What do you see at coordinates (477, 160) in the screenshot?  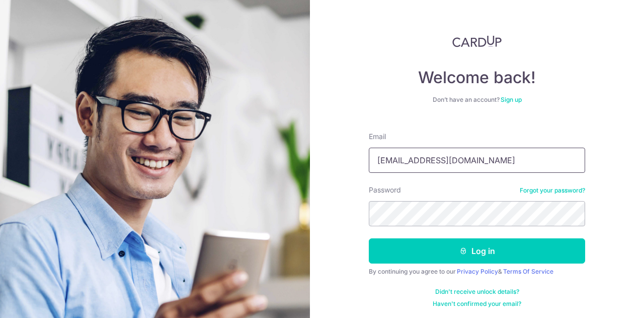 I see `input: Enter your Email` at bounding box center [477, 160].